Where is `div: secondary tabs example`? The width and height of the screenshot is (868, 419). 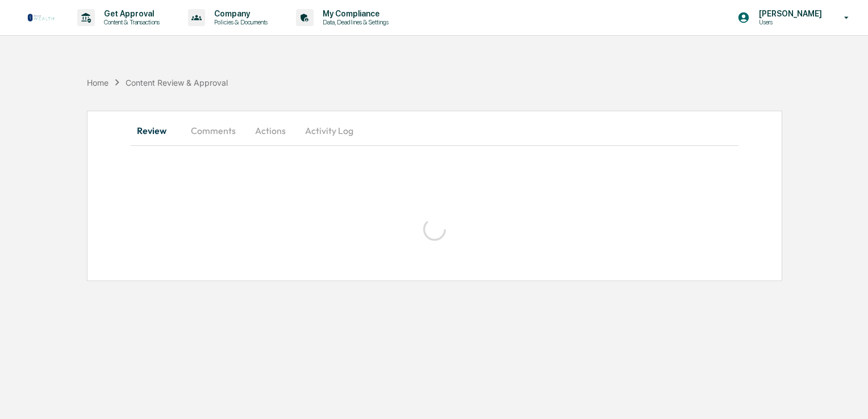
div: secondary tabs example is located at coordinates (434, 131).